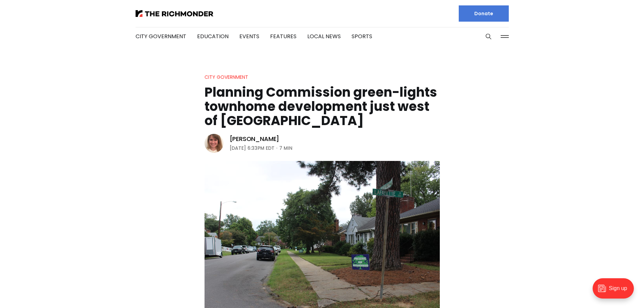 The image size is (644, 308). What do you see at coordinates (283, 36) in the screenshot?
I see `a: Features` at bounding box center [283, 36].